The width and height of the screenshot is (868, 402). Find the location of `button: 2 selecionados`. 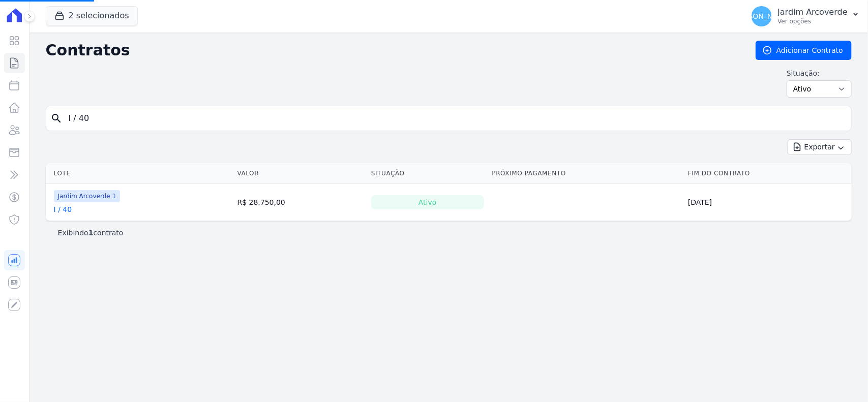

button: 2 selecionados is located at coordinates (92, 16).